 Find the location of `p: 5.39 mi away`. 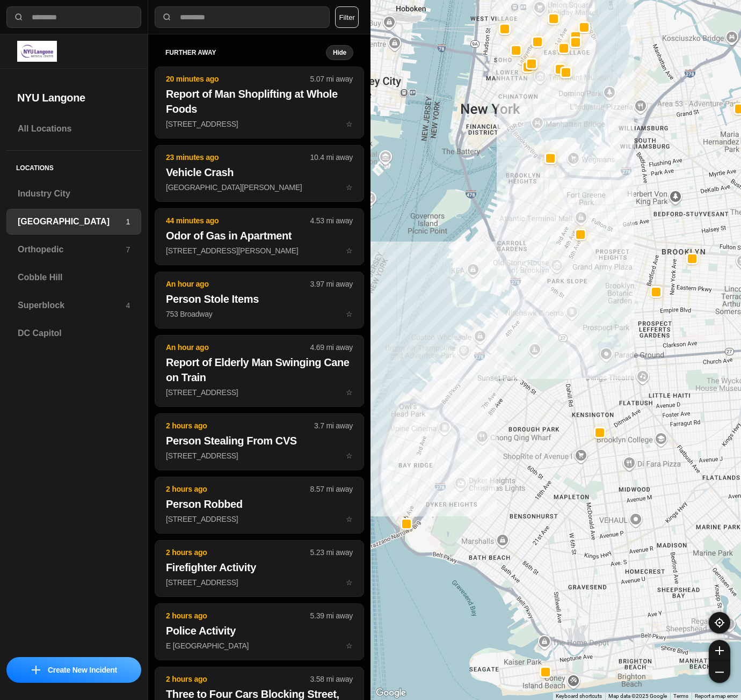

p: 5.39 mi away is located at coordinates (331, 615).